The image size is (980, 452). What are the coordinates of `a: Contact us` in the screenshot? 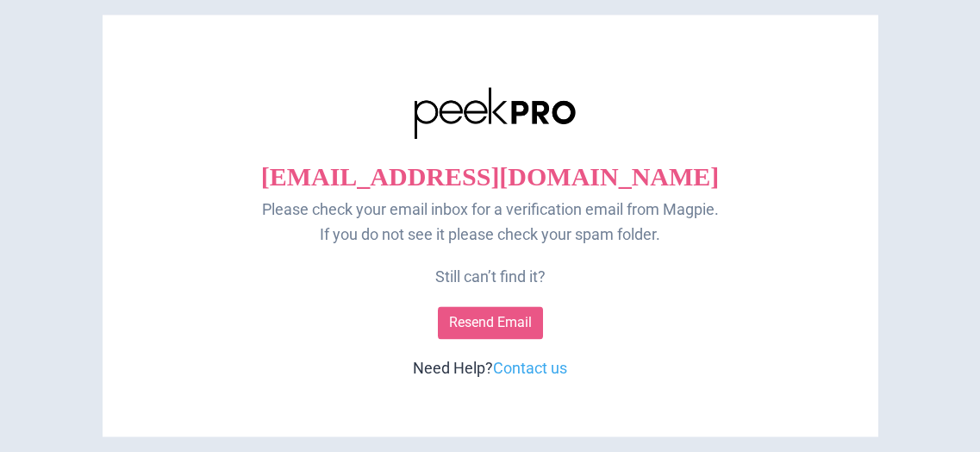 It's located at (530, 369).